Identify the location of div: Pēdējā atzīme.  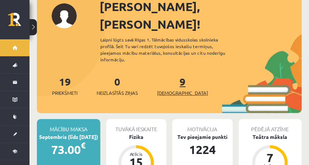
(270, 126).